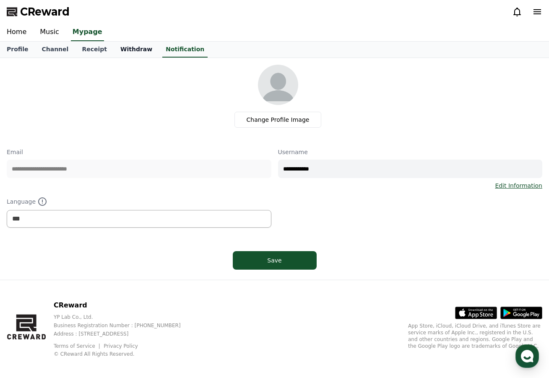 The width and height of the screenshot is (549, 378). I want to click on span: Home, so click(29, 282).